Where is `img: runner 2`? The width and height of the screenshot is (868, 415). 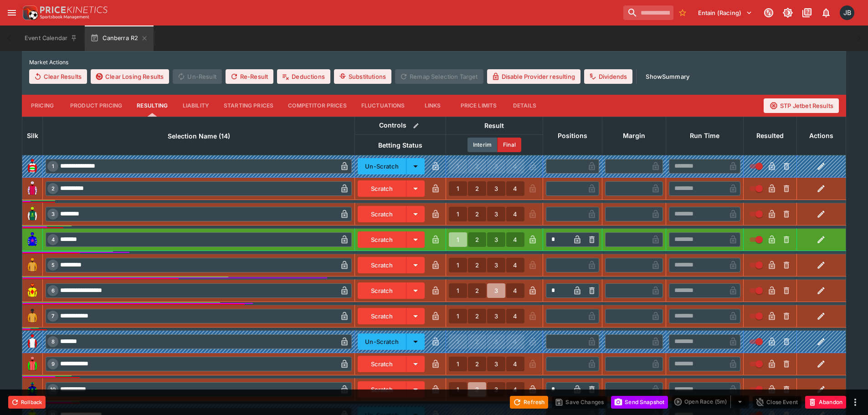
img: runner 2 is located at coordinates (32, 189).